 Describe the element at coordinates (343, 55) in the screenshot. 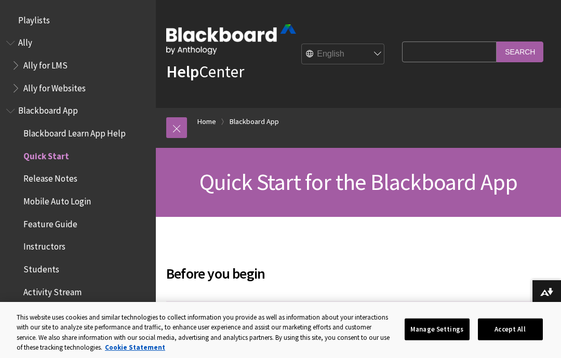

I see `select: Site Language Selector` at that location.